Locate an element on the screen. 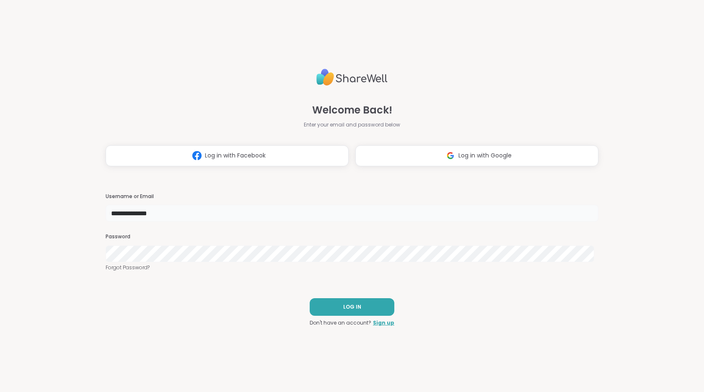 The image size is (704, 392). span: Enter your email and password below is located at coordinates (352, 125).